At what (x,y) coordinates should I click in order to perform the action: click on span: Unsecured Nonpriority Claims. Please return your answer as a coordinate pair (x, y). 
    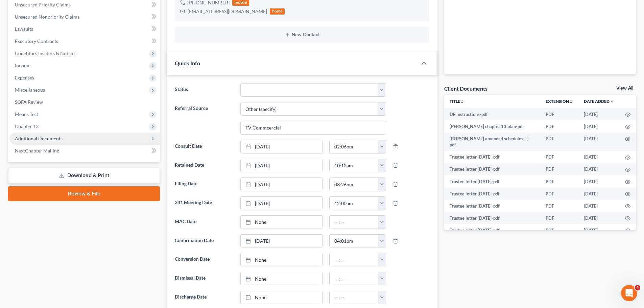
    Looking at the image, I should click on (47, 16).